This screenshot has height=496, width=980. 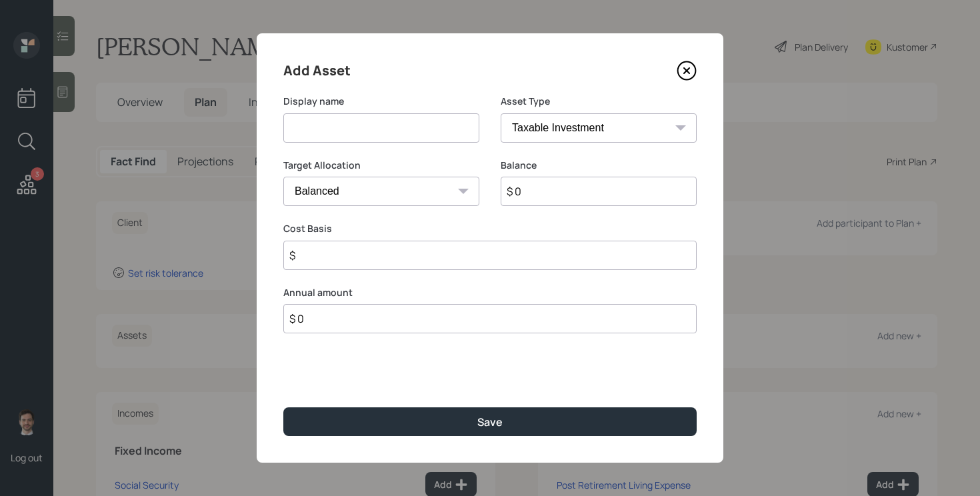 What do you see at coordinates (490, 423) in the screenshot?
I see `div: Save` at bounding box center [490, 423].